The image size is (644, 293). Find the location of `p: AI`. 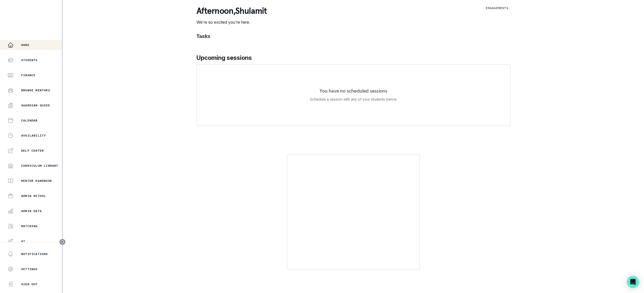

p: AI is located at coordinates (23, 241).